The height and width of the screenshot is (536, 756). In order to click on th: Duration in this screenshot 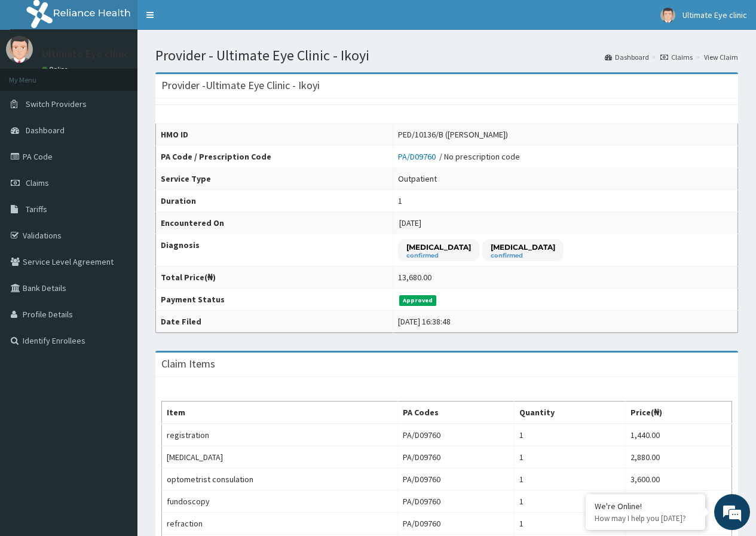, I will do `click(274, 201)`.